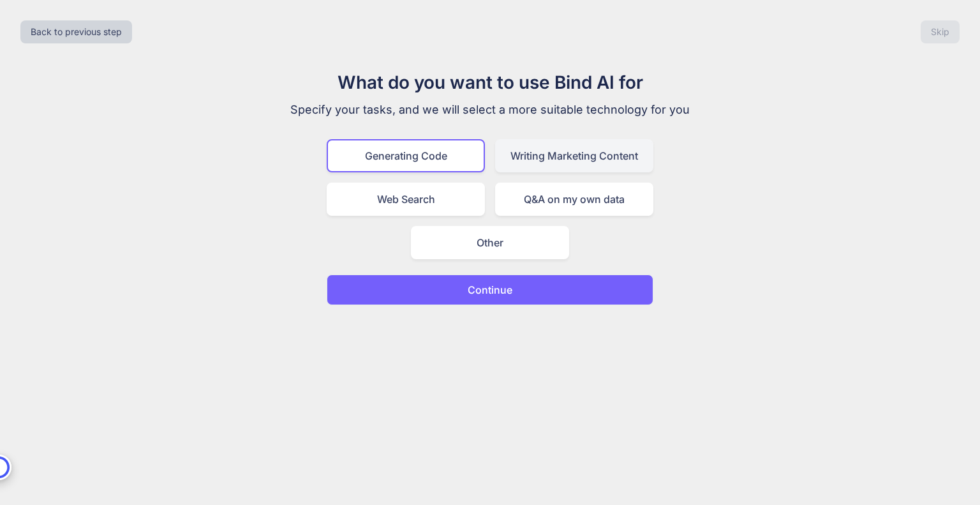 This screenshot has width=980, height=505. Describe the element at coordinates (490, 83) in the screenshot. I see `h1: What do you want to use Bind AI for` at that location.